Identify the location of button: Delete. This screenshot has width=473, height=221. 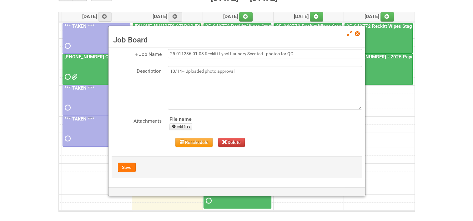
(232, 142).